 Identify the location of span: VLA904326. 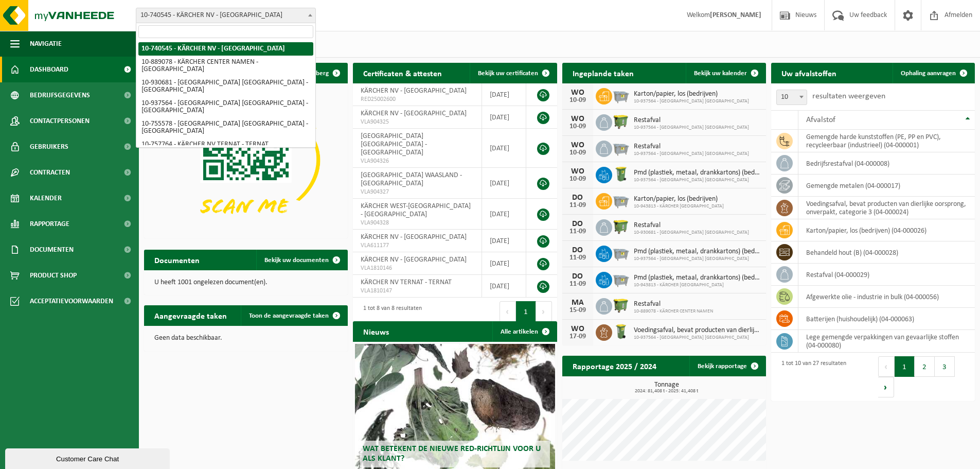
(417, 161).